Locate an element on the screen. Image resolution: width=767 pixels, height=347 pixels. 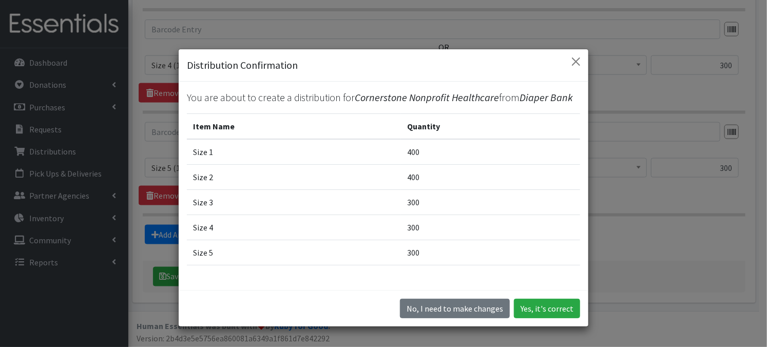
td: Size 2 is located at coordinates (294, 177).